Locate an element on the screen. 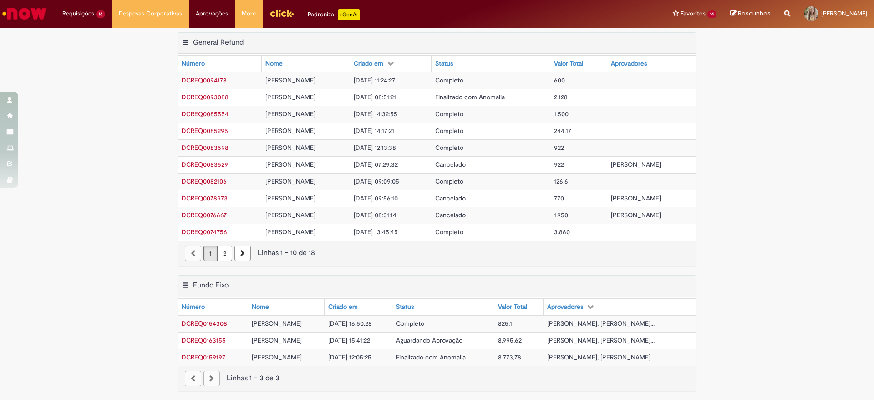  a: Abrir Registro: DCREQ0154308 is located at coordinates (204, 323).